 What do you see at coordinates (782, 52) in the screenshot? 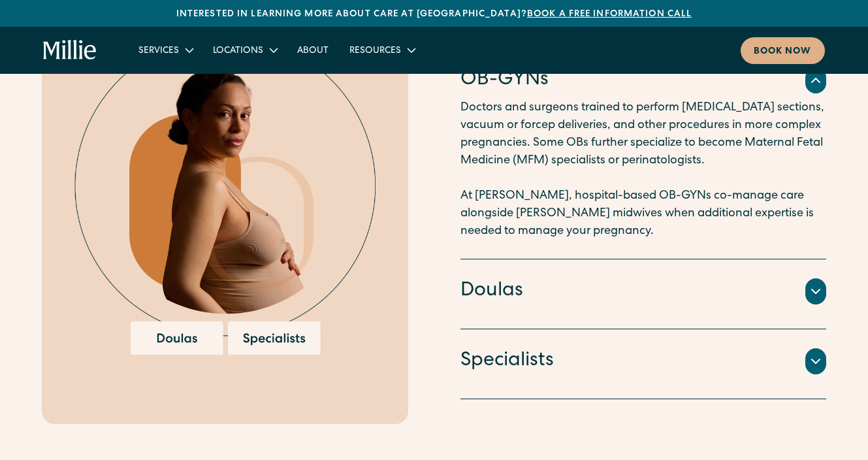
I see `div: Book now` at bounding box center [782, 52].